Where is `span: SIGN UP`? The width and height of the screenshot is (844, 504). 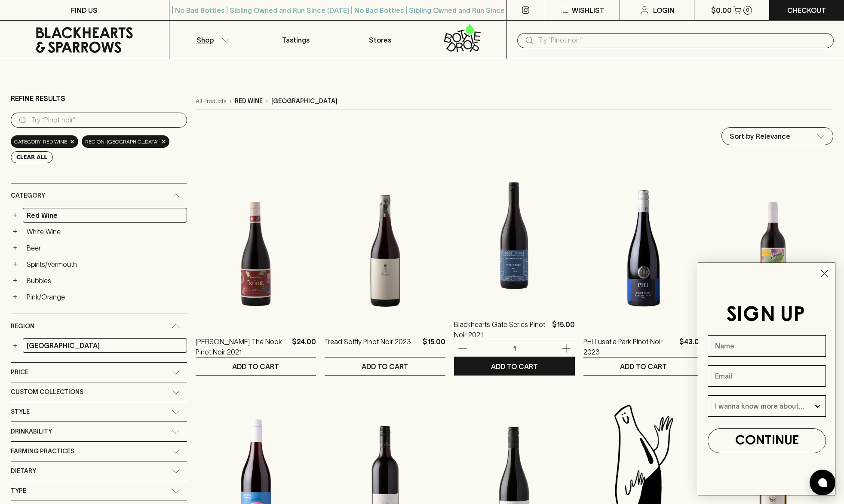
span: SIGN UP is located at coordinates (765, 316).